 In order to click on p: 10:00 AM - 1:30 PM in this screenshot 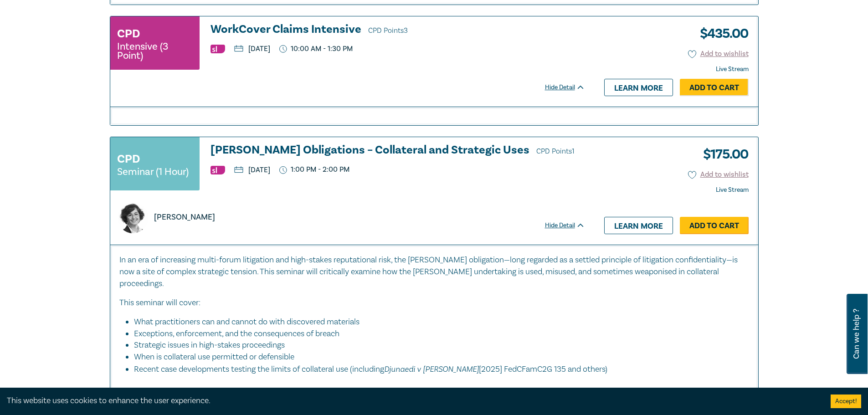, I will do `click(316, 48)`.